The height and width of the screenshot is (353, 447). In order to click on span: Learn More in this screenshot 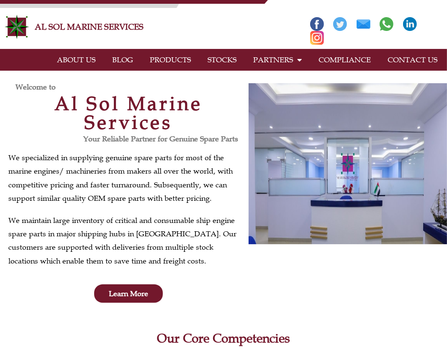, I will do `click(128, 294)`.